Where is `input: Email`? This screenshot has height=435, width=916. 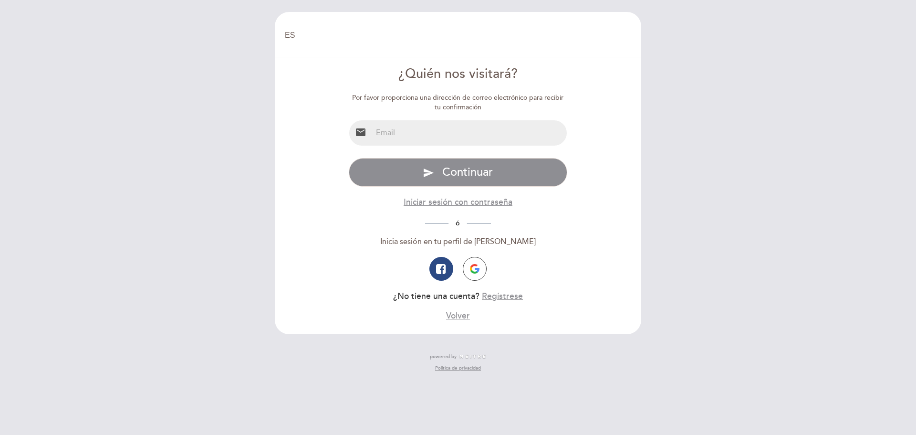
input: Email is located at coordinates (469, 133).